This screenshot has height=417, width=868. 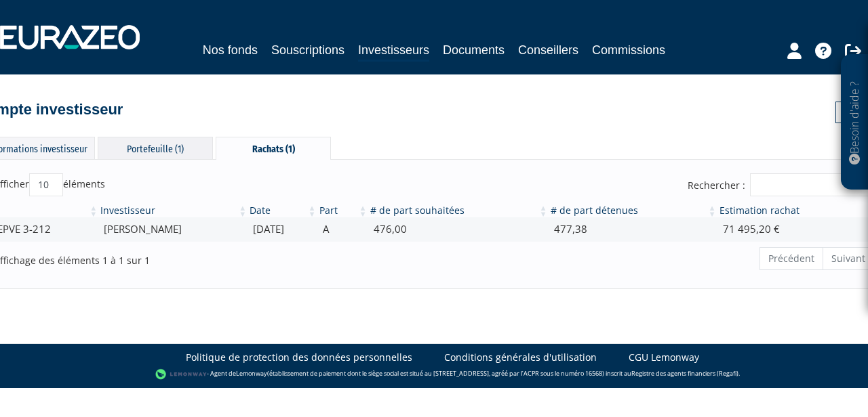 What do you see at coordinates (343, 229) in the screenshot?
I see `td: A` at bounding box center [343, 229].